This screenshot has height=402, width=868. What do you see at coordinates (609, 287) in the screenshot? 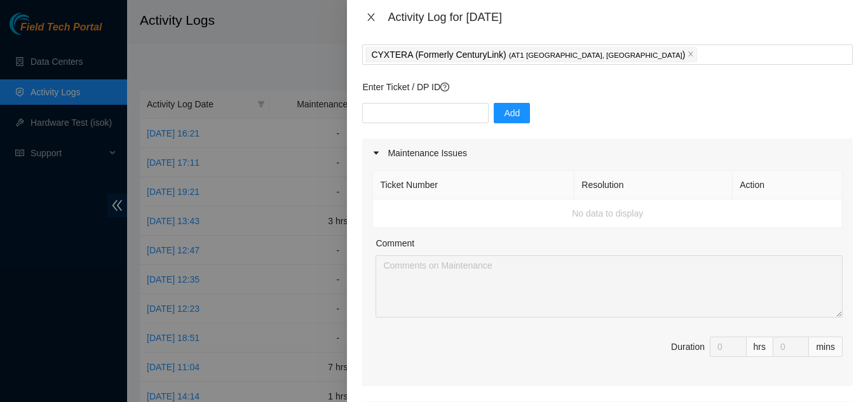
I see `textarea: Comment` at bounding box center [609, 287].